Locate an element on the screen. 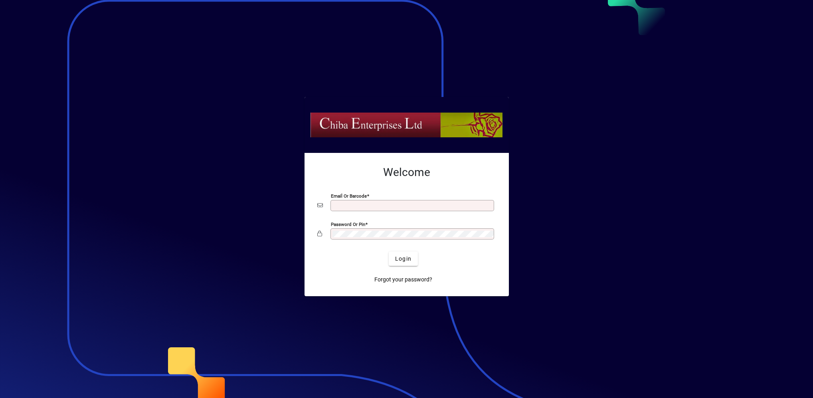 The height and width of the screenshot is (398, 813). a: Forgot your password? is located at coordinates (403, 279).